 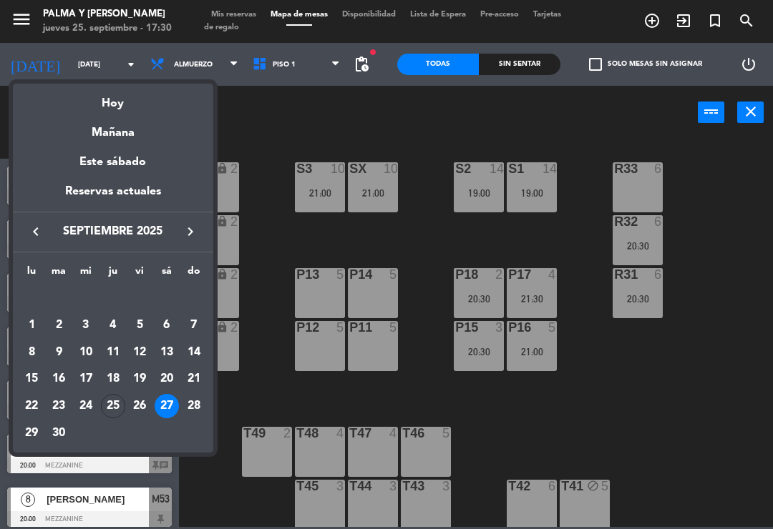 I want to click on td: 10 de septiembre de 2025, so click(x=86, y=353).